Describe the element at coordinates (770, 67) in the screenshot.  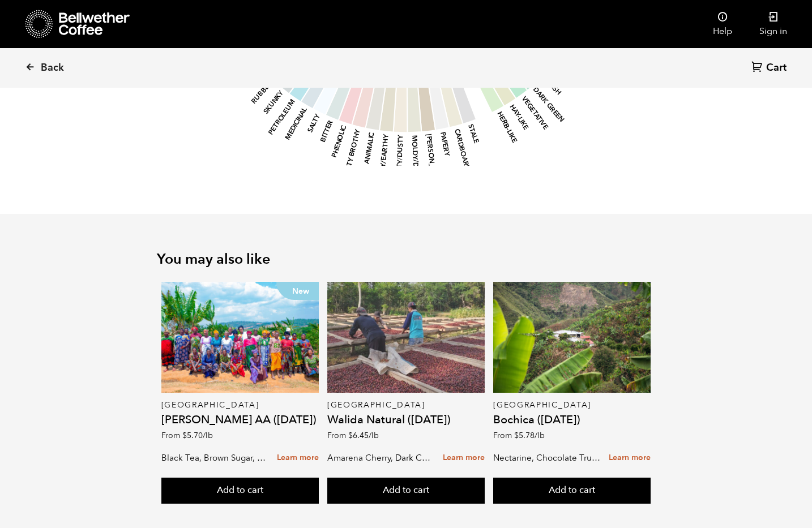
I see `a: Cart` at that location.